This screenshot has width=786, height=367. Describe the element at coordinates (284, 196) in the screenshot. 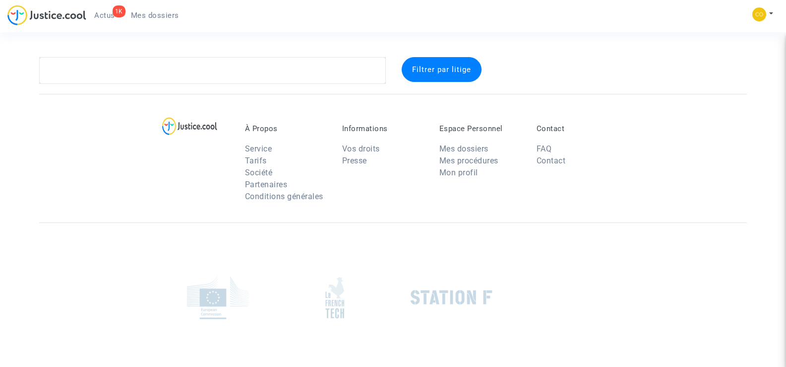

I see `a: Conditions générales` at that location.